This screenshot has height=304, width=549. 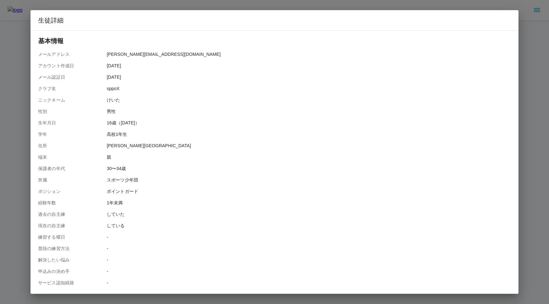 What do you see at coordinates (70, 180) in the screenshot?
I see `p: 所属` at bounding box center [70, 180].